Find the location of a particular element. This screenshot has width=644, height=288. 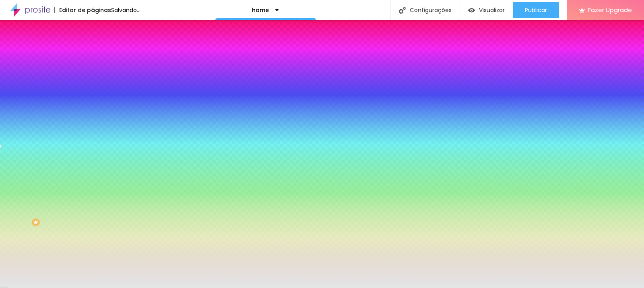

button: Publicar is located at coordinates (536, 10).